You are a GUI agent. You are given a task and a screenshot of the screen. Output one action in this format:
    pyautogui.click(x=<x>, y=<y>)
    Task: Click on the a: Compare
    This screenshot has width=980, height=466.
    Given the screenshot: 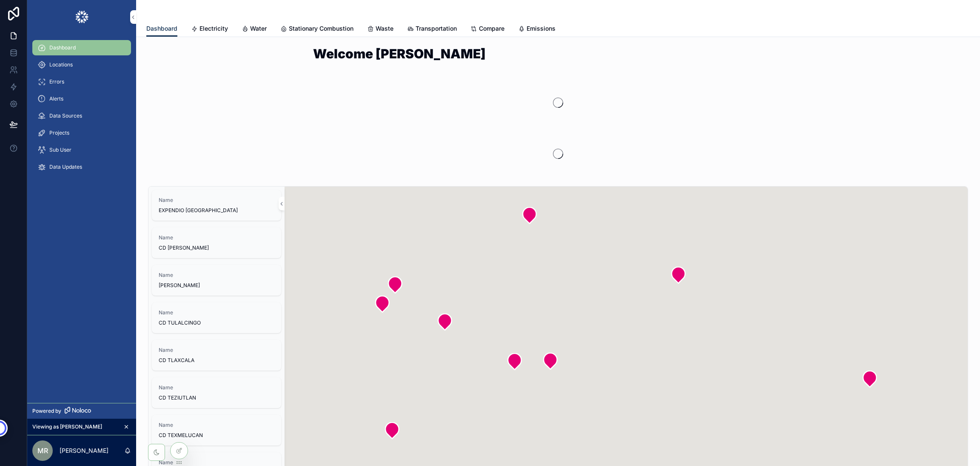 What is the action you would take?
    pyautogui.click(x=487, y=29)
    